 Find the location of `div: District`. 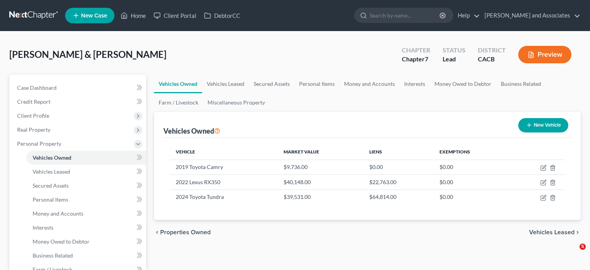

div: District is located at coordinates (492, 50).